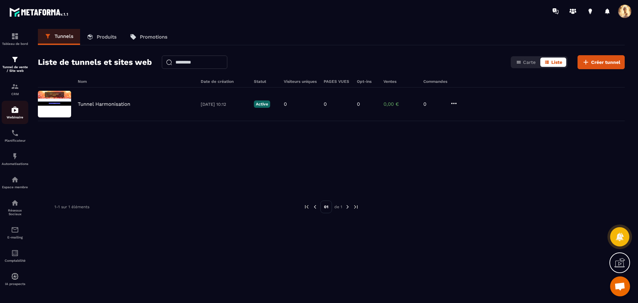  What do you see at coordinates (15, 237) in the screenshot?
I see `p: E-mailing` at bounding box center [15, 237].